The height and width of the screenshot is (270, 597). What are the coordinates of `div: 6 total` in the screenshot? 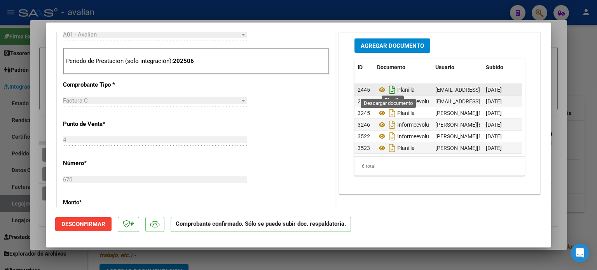 It's located at (440, 166).